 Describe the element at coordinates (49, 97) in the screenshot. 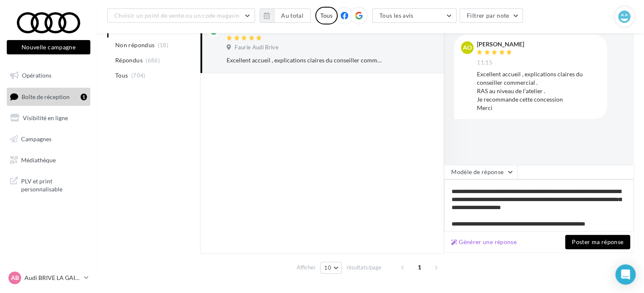

I see `a: Boîte de réception1` at that location.